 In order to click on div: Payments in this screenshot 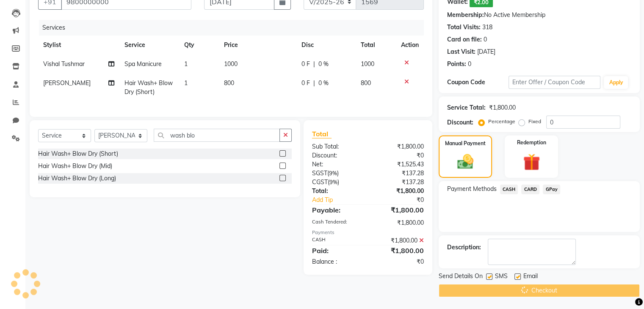, I will do `click(368, 232)`.